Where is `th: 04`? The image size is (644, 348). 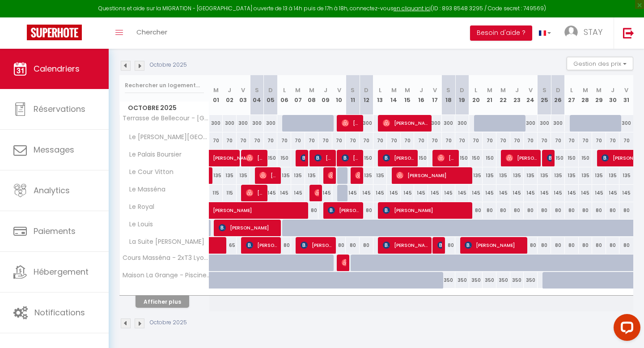 th: 04 is located at coordinates (257, 95).